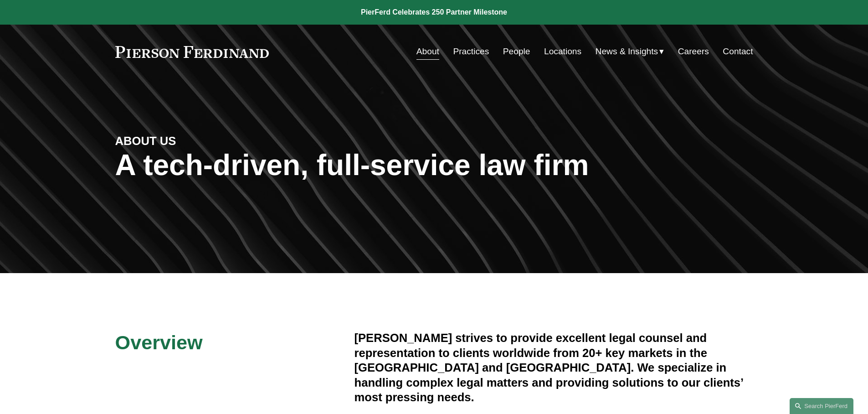 This screenshot has width=868, height=414. What do you see at coordinates (627, 52) in the screenshot?
I see `span: News & Insights` at bounding box center [627, 52].